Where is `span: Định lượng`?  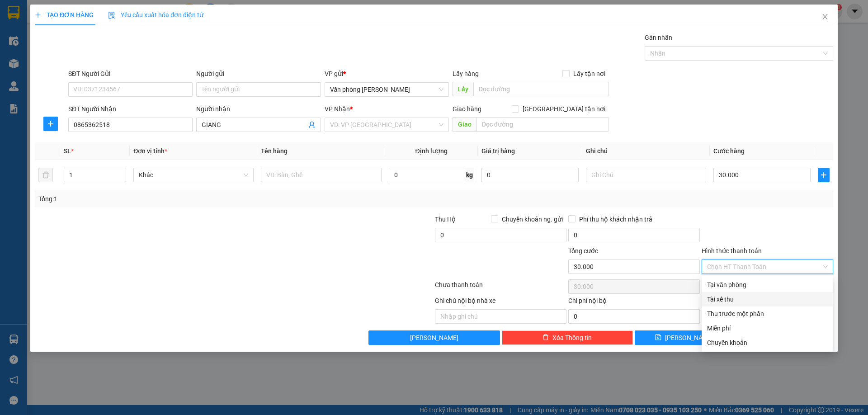
span: Định lượng is located at coordinates (432, 151).